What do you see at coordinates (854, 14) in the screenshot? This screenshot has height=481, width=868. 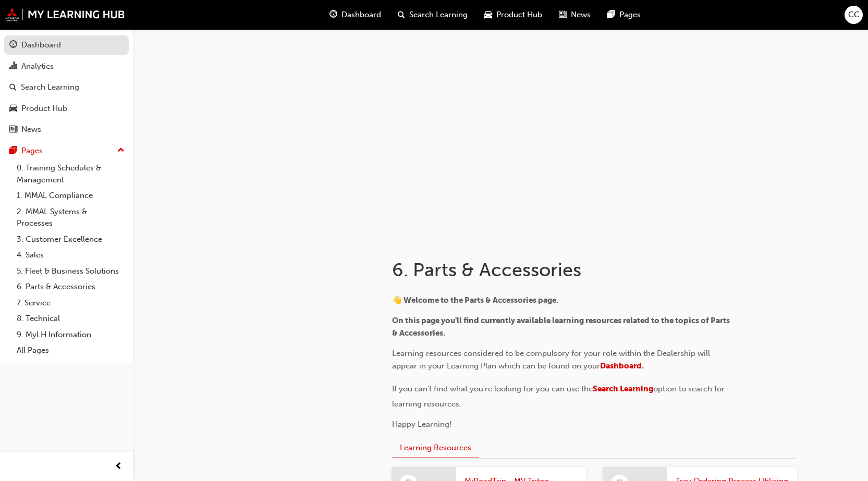 I see `button: CC` at bounding box center [854, 14].